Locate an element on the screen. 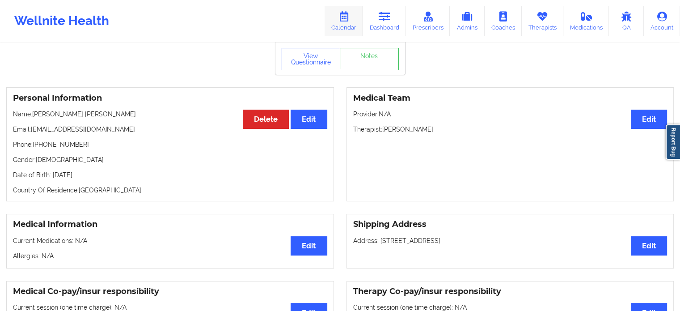 The width and height of the screenshot is (680, 311). a: Account is located at coordinates (662, 21).